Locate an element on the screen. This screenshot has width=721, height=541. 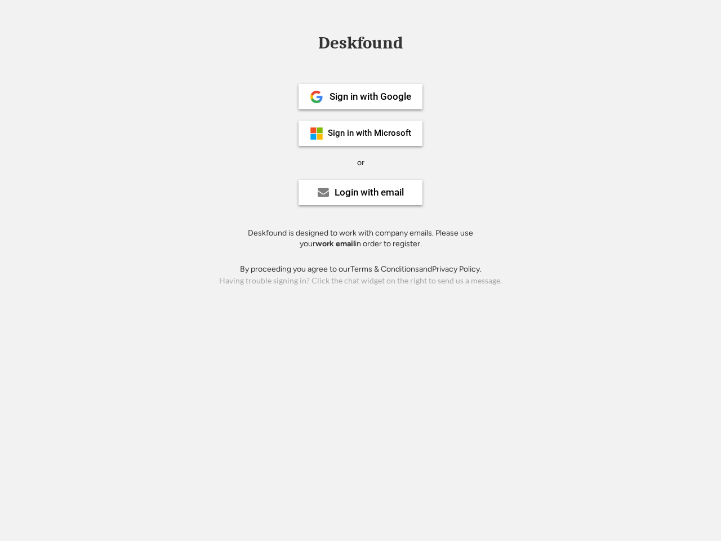
div: Sign in with Microsoft is located at coordinates (370, 133).